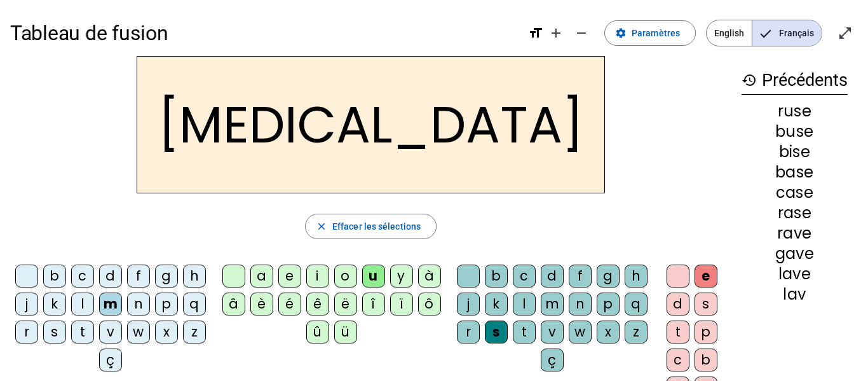 Image resolution: width=868 pixels, height=381 pixels. What do you see at coordinates (650, 33) in the screenshot?
I see `button: Paramètres` at bounding box center [650, 33].